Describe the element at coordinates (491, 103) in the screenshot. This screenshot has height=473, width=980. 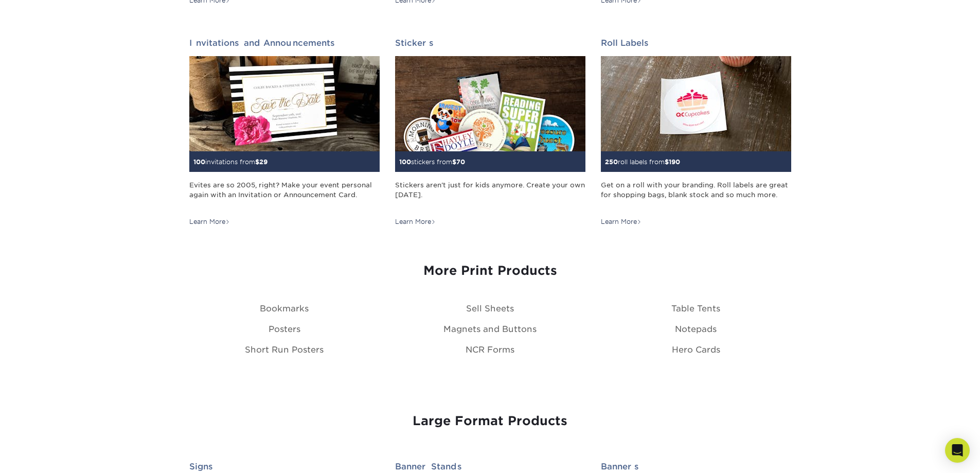
I see `img: Stickers` at that location.